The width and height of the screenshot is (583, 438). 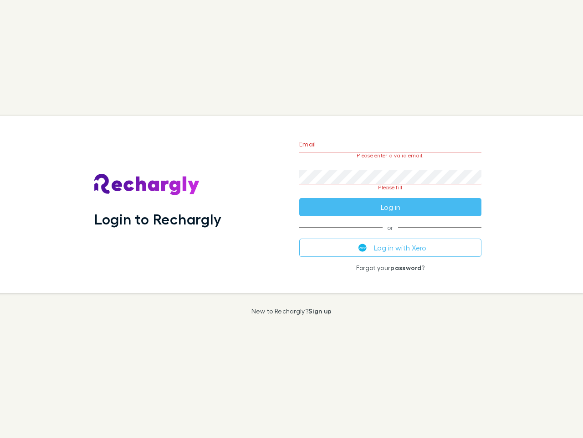 I want to click on p: Please enter a valid email., so click(x=391, y=155).